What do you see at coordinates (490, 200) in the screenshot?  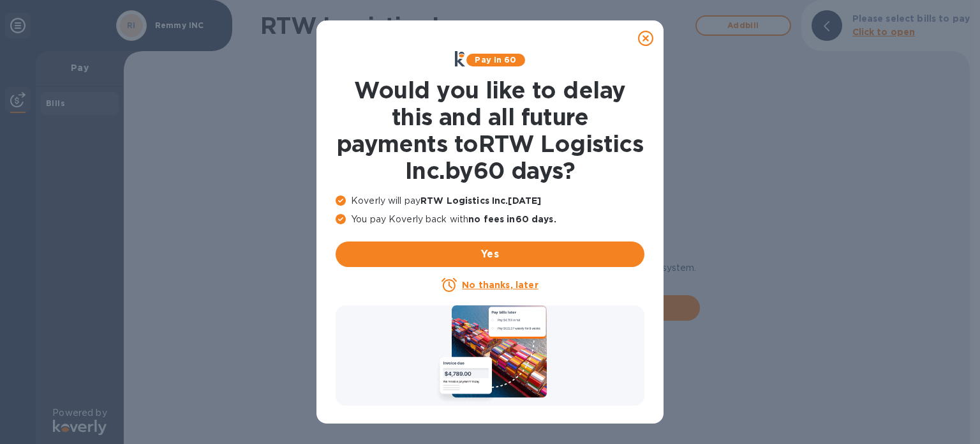 I see `p: Koverly will pay` at bounding box center [490, 200].